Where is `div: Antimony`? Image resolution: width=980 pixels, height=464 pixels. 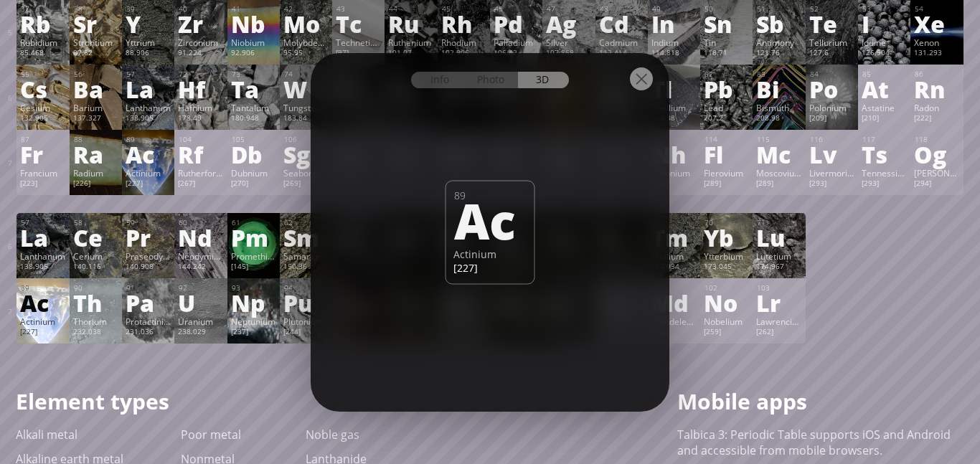
div: Antimony is located at coordinates (779, 42).